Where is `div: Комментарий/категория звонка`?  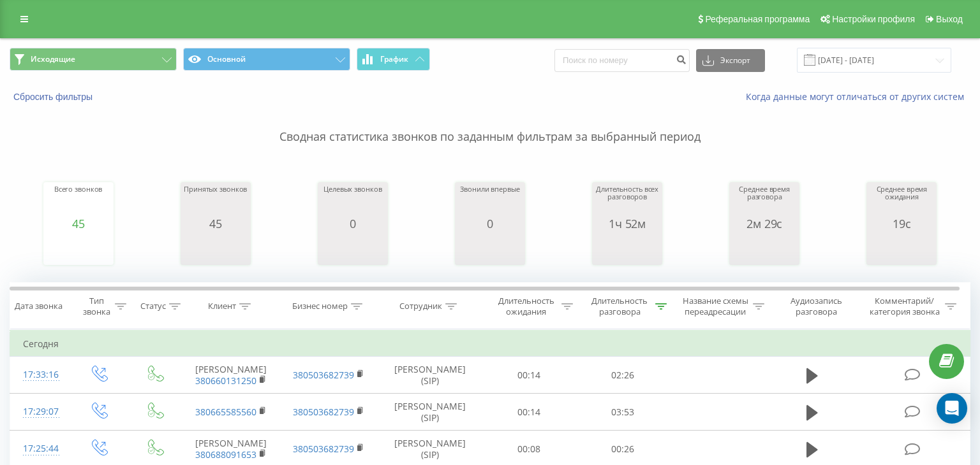 div: Комментарий/категория звонка is located at coordinates (904, 307).